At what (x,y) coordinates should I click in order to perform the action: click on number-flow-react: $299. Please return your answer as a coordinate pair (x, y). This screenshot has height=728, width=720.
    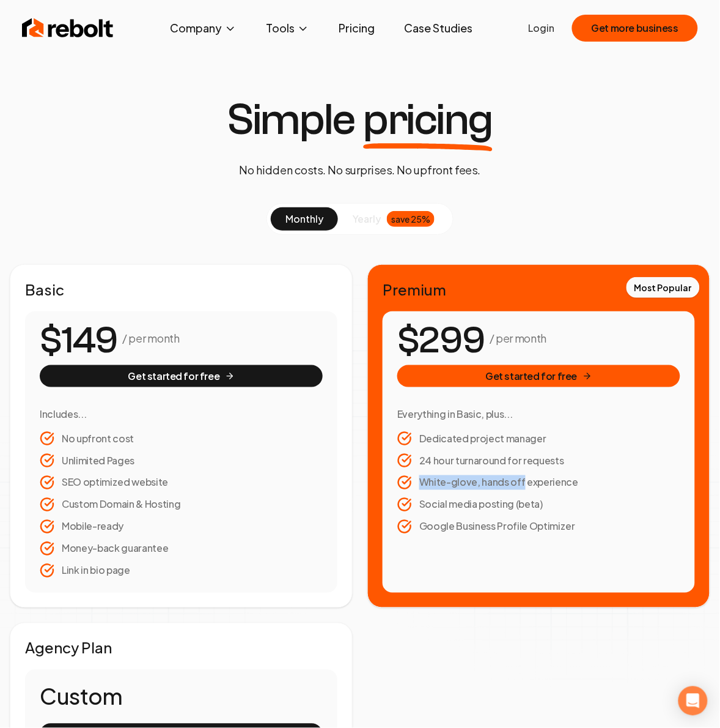
    Looking at the image, I should click on (440, 341).